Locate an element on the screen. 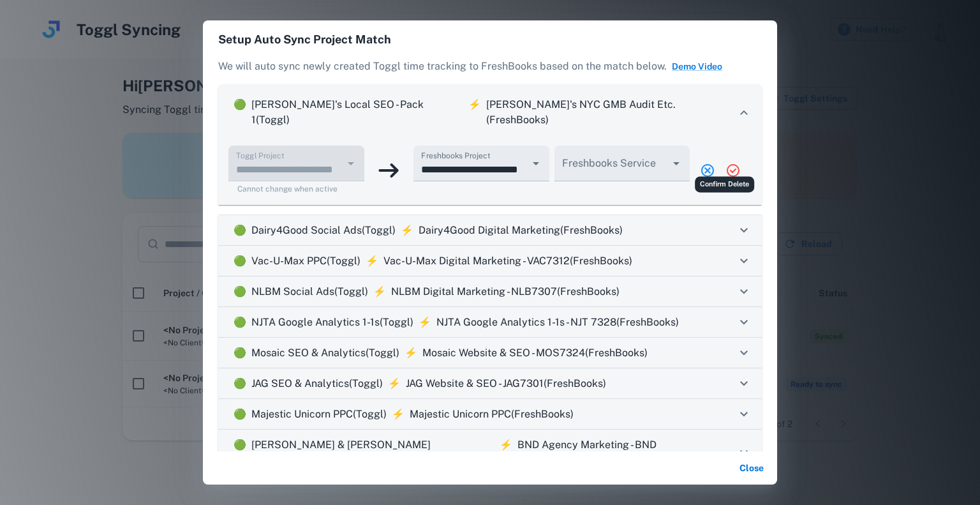 This screenshot has height=505, width=980. button: confirm is located at coordinates (733, 170).